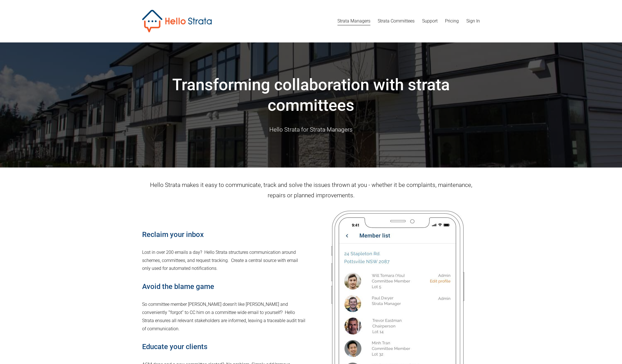 Image resolution: width=622 pixels, height=364 pixels. What do you see at coordinates (224, 260) in the screenshot?
I see `p: Lost in over 200 emails a day? Hello Strata structures communication around schemes, committees, ...` at bounding box center [224, 260].